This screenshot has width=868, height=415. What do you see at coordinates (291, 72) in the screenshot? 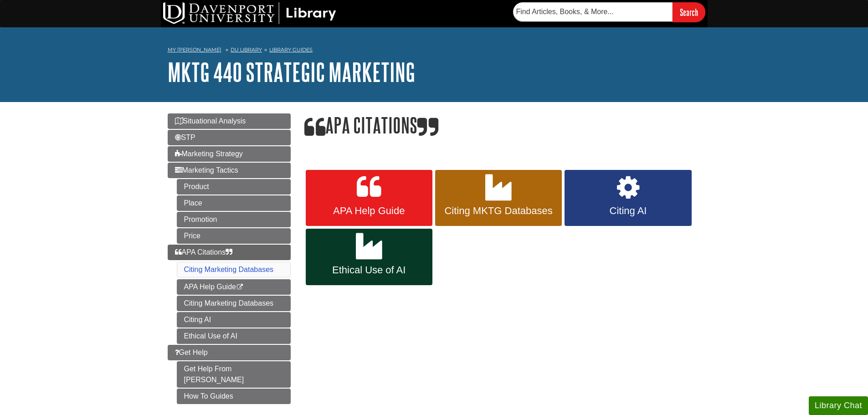
I see `a: MKTG 440 Strategic Marketing` at bounding box center [291, 72].